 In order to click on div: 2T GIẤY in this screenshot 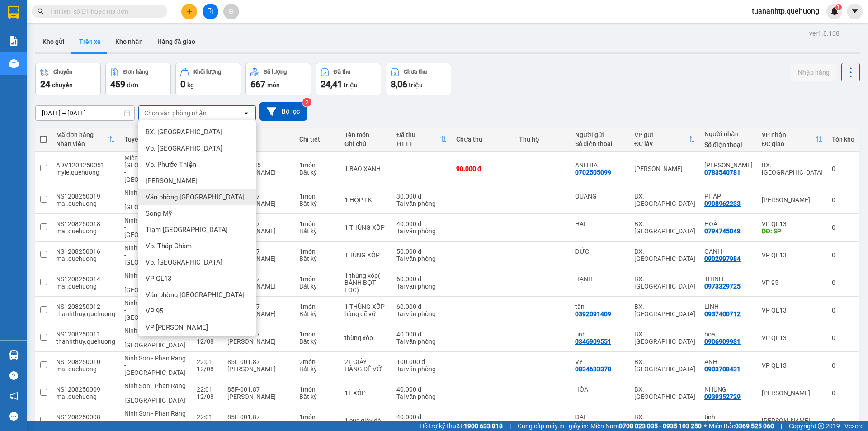, I will do `click(366, 362)`.